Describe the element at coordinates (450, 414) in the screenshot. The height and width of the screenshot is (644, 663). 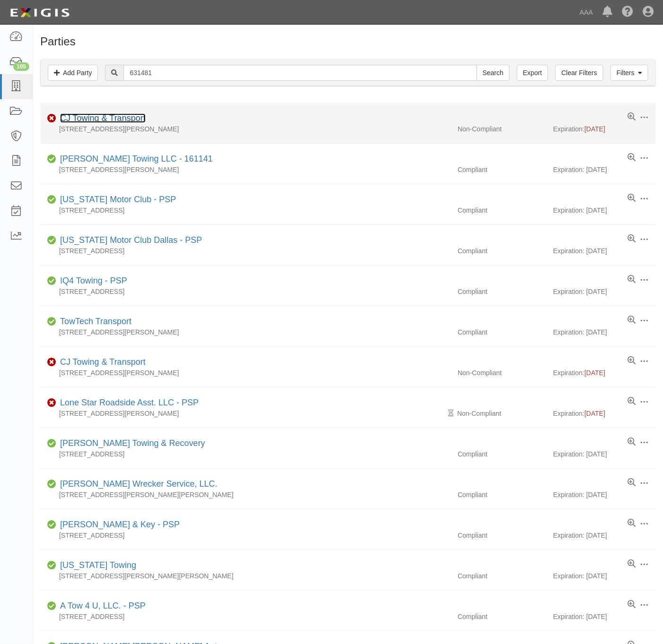
I see `i: Pending Review` at that location.